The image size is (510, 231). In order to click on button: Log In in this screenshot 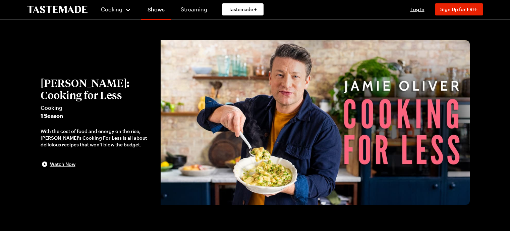, I will do `click(417, 9)`.